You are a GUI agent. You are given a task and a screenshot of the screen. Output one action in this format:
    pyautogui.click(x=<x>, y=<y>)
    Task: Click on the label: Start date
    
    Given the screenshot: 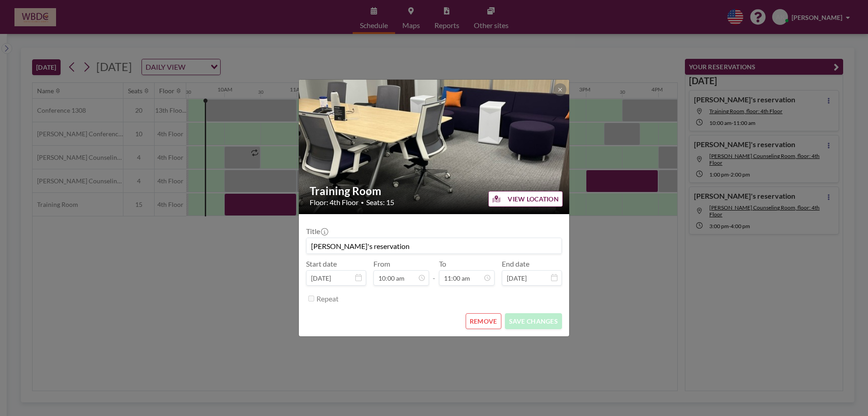 What is the action you would take?
    pyautogui.click(x=321, y=264)
    